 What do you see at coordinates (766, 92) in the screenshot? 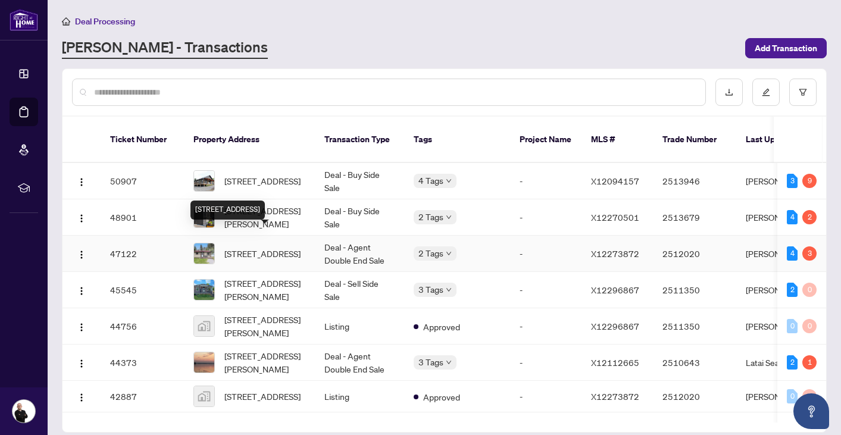
I see `span: edit` at bounding box center [766, 92].